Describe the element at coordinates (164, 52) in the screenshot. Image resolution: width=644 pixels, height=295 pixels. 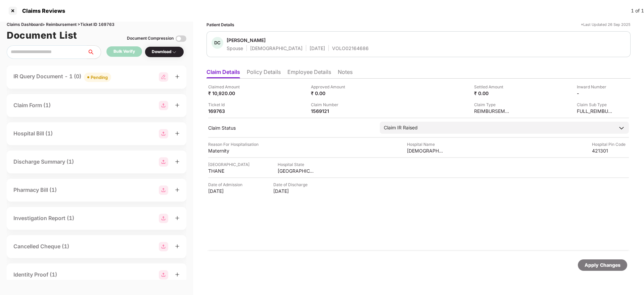
I see `div: Download` at that location.